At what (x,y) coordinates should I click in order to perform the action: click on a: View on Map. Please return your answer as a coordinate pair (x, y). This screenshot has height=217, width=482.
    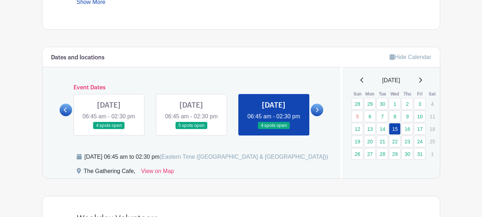
    Looking at the image, I should click on (157, 172).